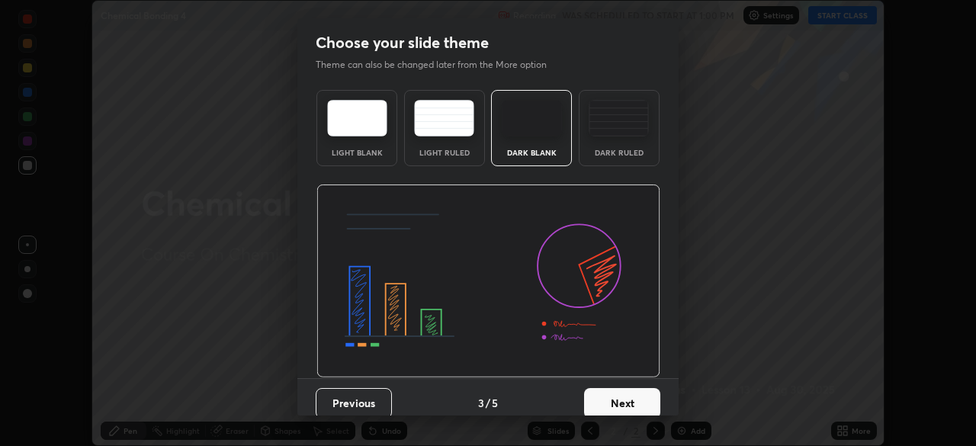 Image resolution: width=976 pixels, height=446 pixels. I want to click on p: Theme can also be changed later from the More option, so click(439, 65).